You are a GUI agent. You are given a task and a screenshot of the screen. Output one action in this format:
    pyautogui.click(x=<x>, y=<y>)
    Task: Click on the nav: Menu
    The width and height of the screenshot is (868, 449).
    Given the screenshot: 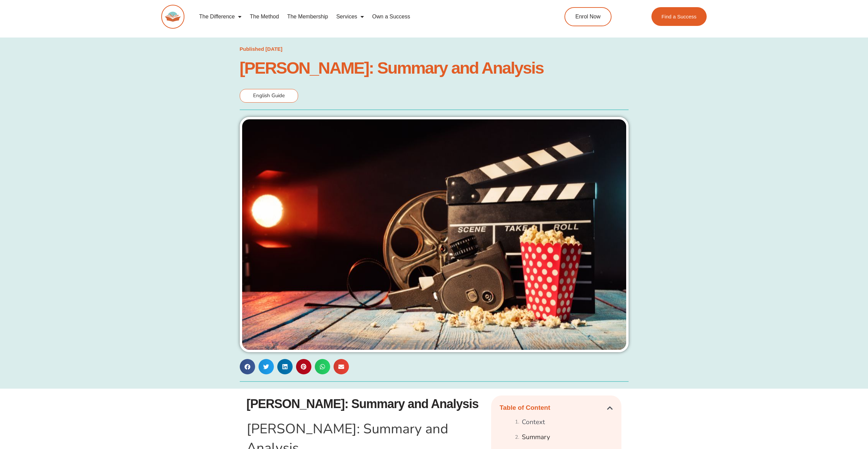 What is the action you would take?
    pyautogui.click(x=364, y=17)
    